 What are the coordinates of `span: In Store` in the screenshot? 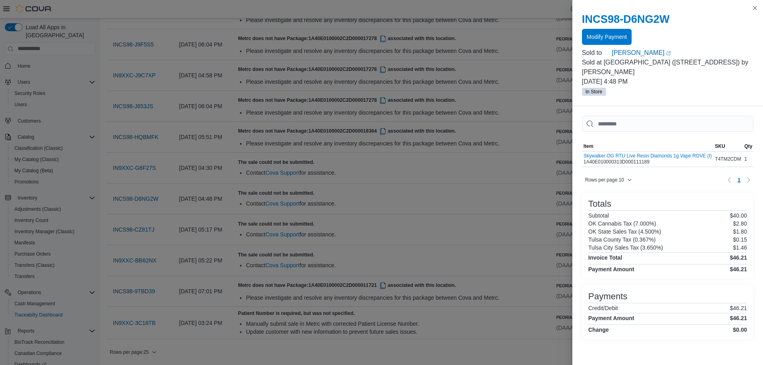 It's located at (594, 92).